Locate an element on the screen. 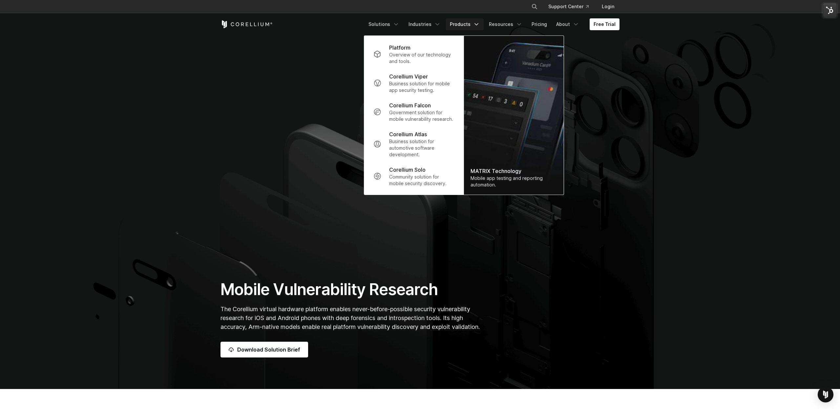  a: Corellium Home is located at coordinates (246, 24).